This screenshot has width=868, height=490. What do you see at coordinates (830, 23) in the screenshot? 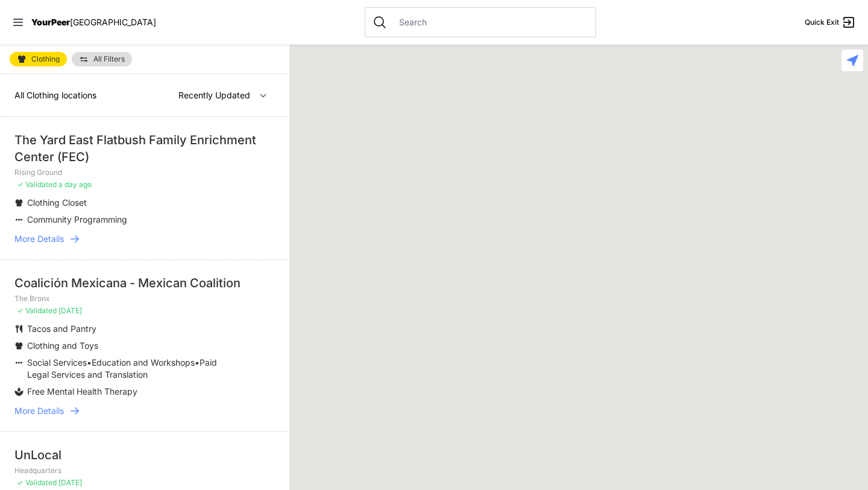
I see `a: Quick Exit` at bounding box center [830, 23].